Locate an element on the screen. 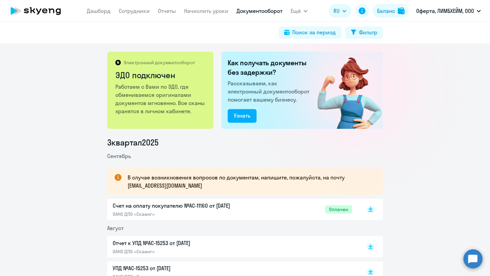 Image resolution: width=490 pixels, height=276 pixels. button: Поиск за период is located at coordinates (310, 33).